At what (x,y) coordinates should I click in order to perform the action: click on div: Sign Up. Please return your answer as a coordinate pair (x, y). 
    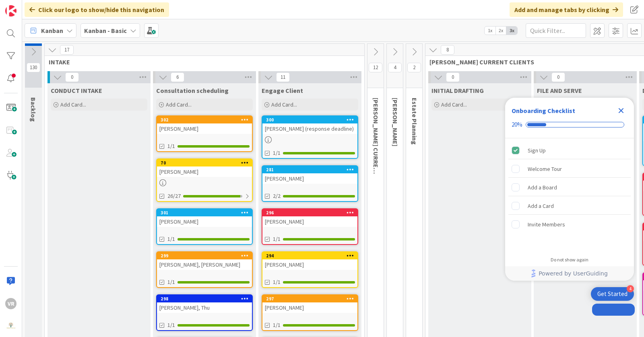
    Looking at the image, I should click on (537, 150).